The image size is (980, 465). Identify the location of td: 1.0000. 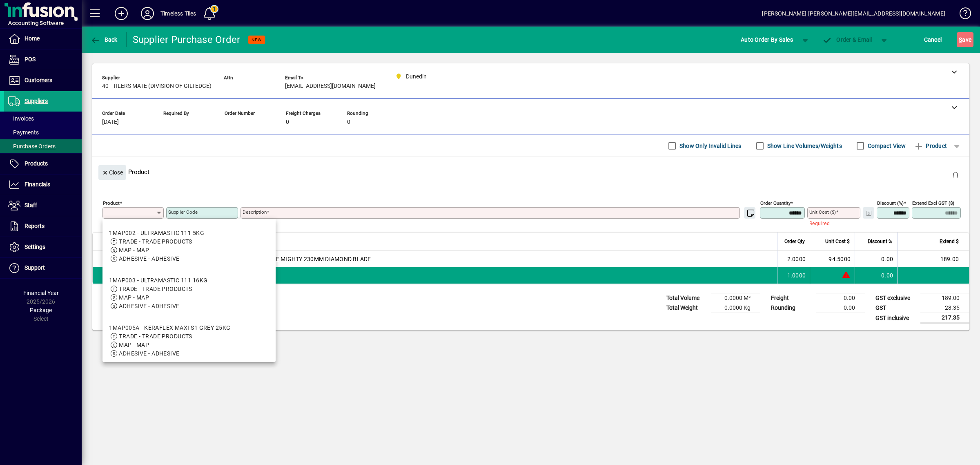
(794, 275).